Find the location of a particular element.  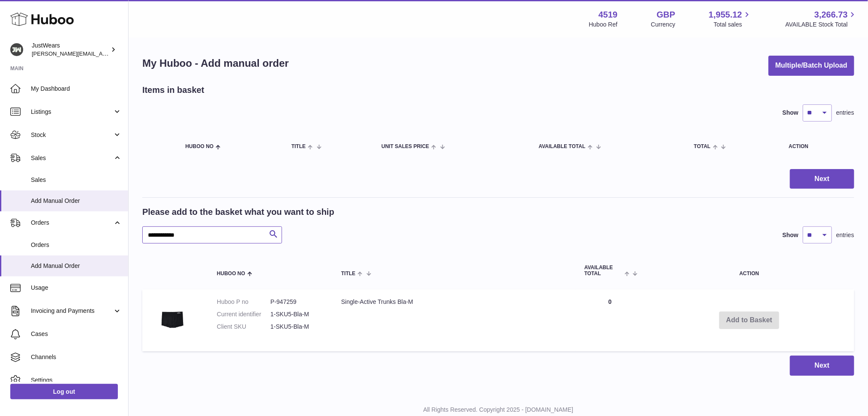

span: Listings is located at coordinates (72, 112).